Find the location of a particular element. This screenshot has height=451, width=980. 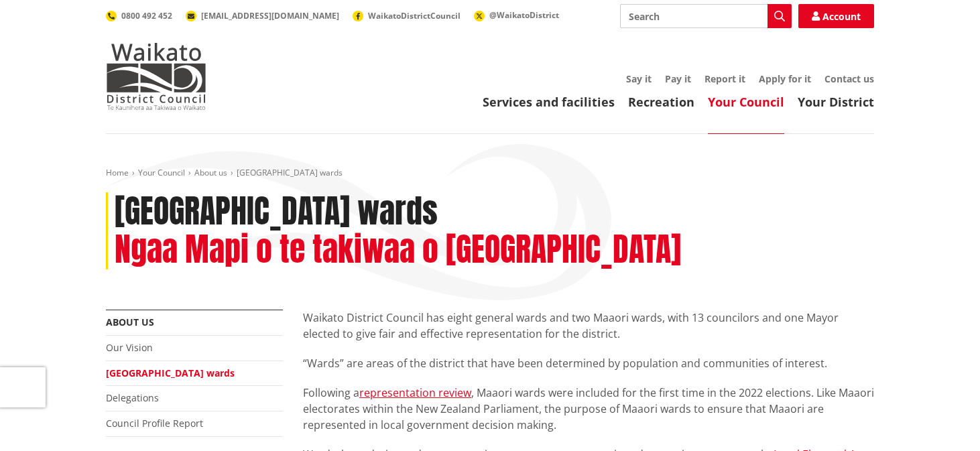

a: Say it is located at coordinates (639, 79).